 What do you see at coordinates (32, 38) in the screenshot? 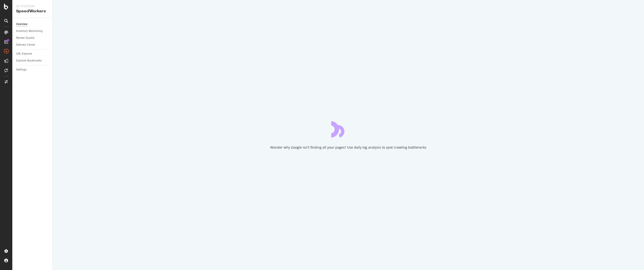
I see `a: Render Quality` at bounding box center [32, 38].